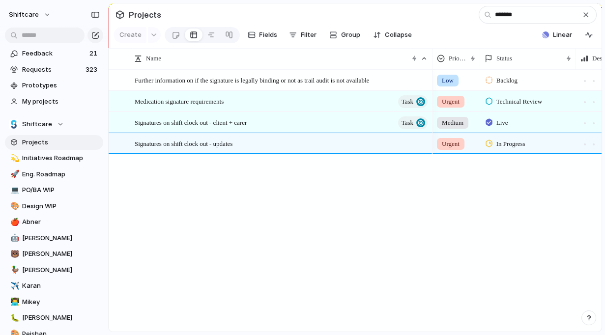 The width and height of the screenshot is (605, 335). Describe the element at coordinates (52, 70) in the screenshot. I see `span: Requests` at that location.